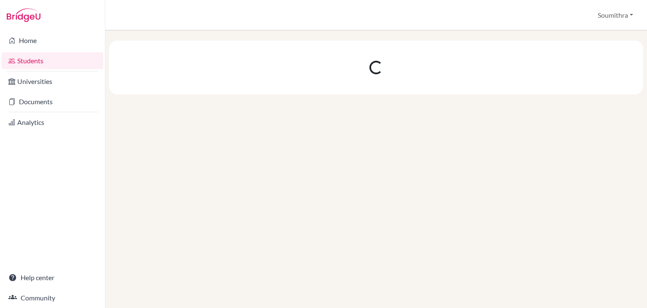 Image resolution: width=647 pixels, height=308 pixels. Describe the element at coordinates (52, 102) in the screenshot. I see `a: Documents` at that location.